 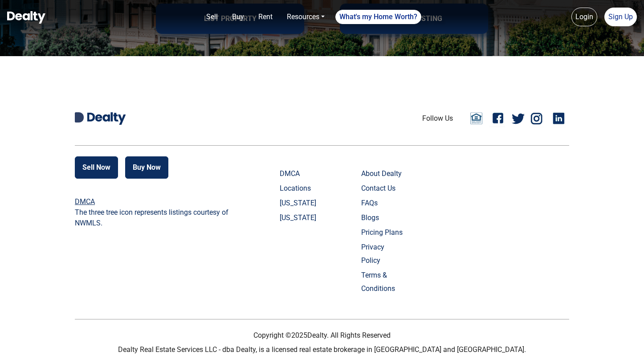 What do you see at coordinates (147, 167) in the screenshot?
I see `button: Buy Now` at bounding box center [147, 167].